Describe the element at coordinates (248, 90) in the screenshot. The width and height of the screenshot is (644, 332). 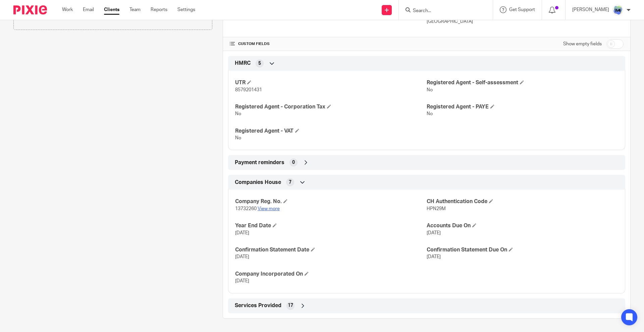
I see `span: 8579201431` at that location.